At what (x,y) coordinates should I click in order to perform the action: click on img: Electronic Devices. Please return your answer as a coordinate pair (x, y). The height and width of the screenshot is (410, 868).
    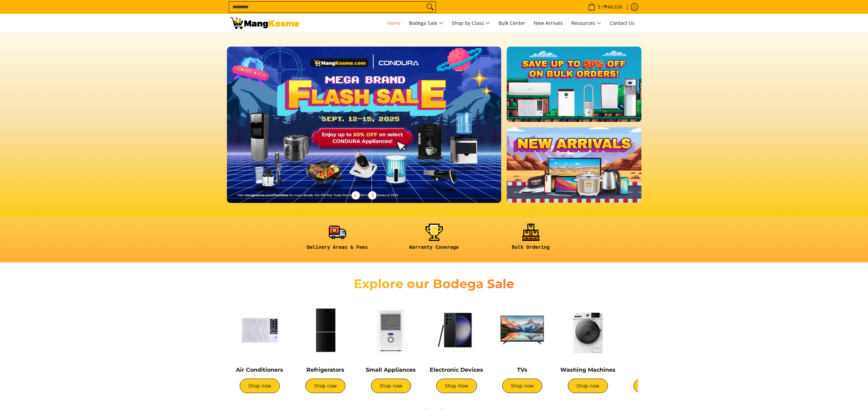
    Looking at the image, I should click on (456, 330).